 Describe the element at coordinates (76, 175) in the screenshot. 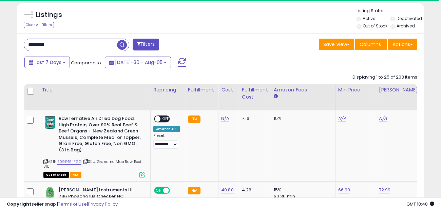

I see `span: FBA` at that location.